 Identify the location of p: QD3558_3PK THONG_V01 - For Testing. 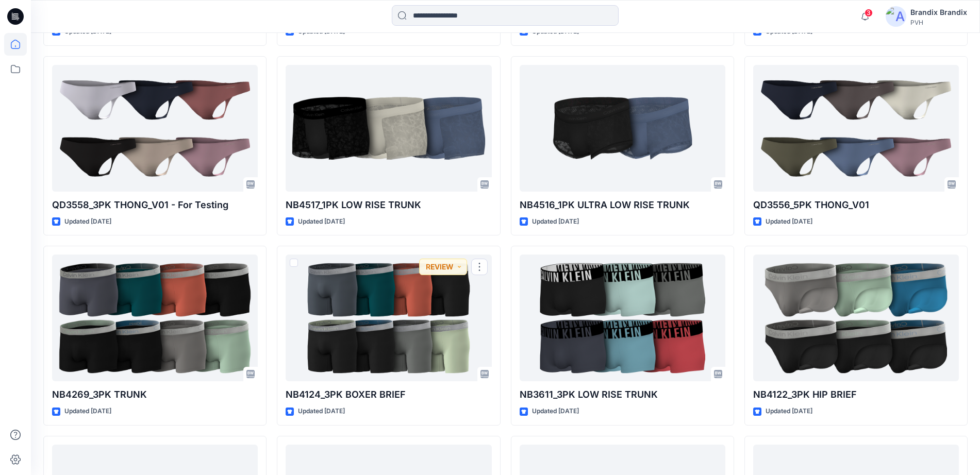
(154, 205).